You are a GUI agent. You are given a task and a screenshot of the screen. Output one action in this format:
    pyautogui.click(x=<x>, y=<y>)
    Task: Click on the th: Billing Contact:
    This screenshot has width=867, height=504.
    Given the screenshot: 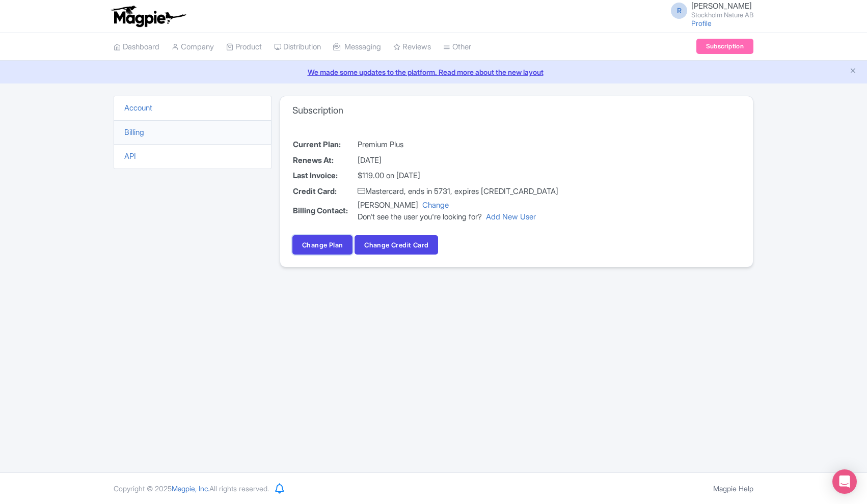 What is the action you would take?
    pyautogui.click(x=325, y=210)
    